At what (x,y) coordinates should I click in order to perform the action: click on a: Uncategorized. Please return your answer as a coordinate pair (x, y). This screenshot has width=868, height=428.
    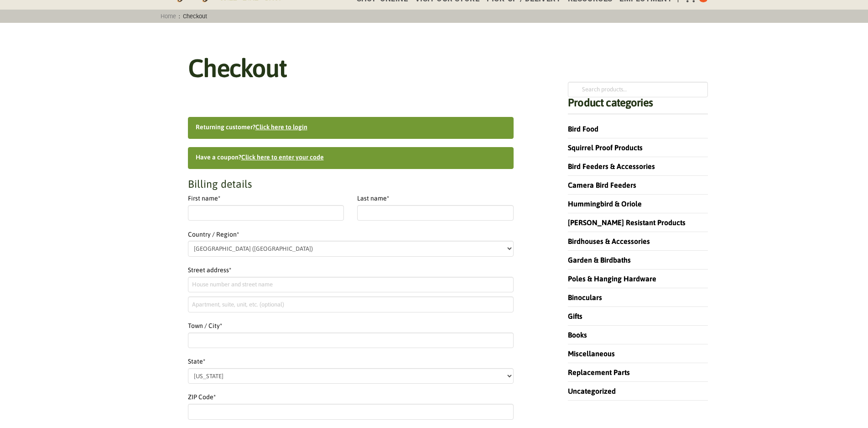
    Looking at the image, I should click on (591, 391).